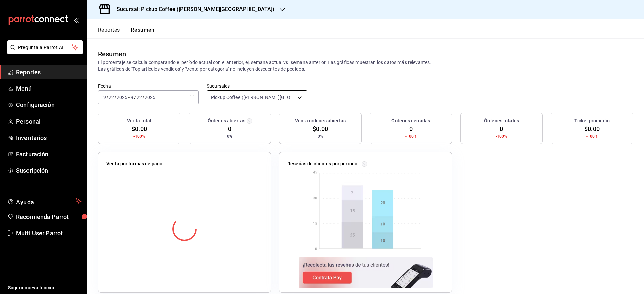  Describe the element at coordinates (139, 121) in the screenshot. I see `h3: Venta total` at that location.